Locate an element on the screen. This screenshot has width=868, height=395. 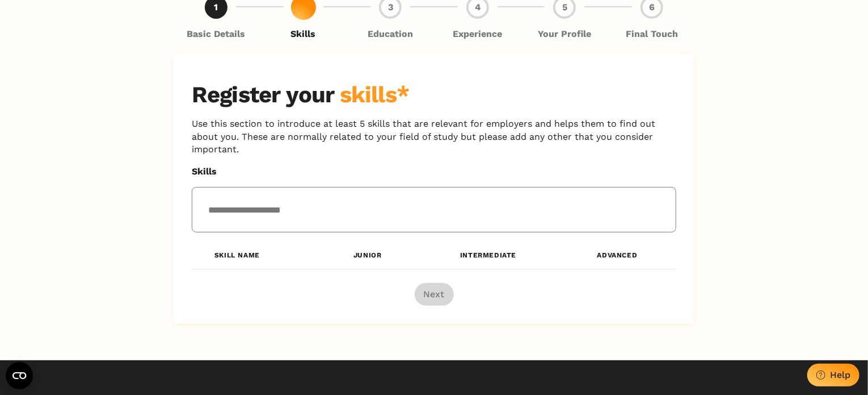
span: skills* is located at coordinates (374, 94).